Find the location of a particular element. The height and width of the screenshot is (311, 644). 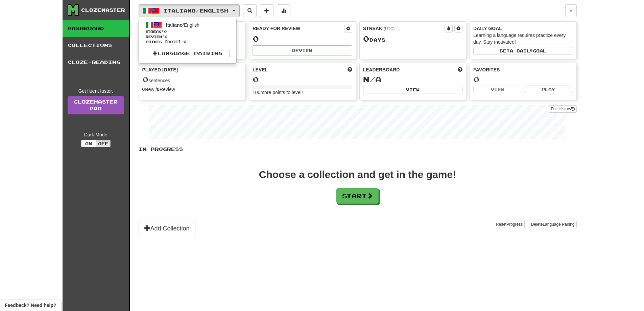

button: Play is located at coordinates (548, 89).